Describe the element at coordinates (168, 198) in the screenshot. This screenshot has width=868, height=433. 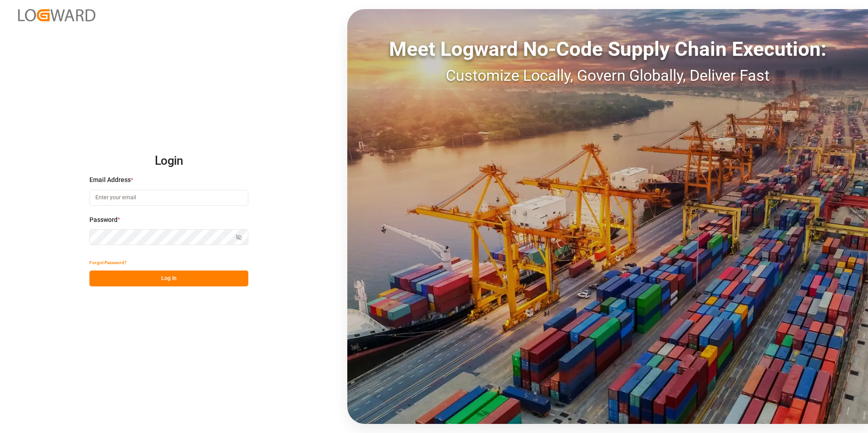
I see `input: Enter your email` at that location.